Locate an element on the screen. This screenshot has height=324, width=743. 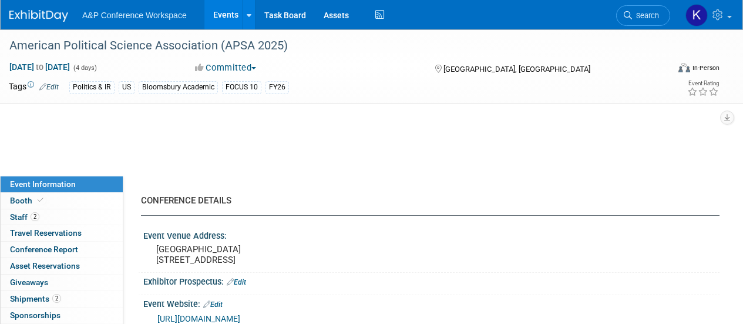
a: Event Information is located at coordinates (62, 184).